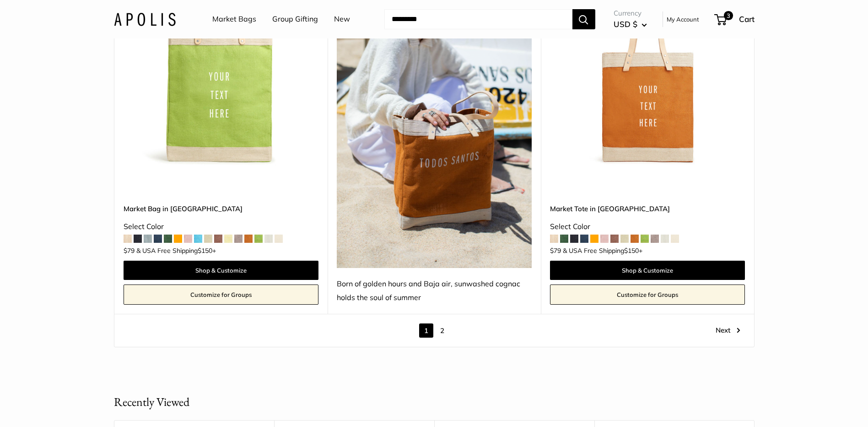 The image size is (868, 427). I want to click on a: New, so click(342, 19).